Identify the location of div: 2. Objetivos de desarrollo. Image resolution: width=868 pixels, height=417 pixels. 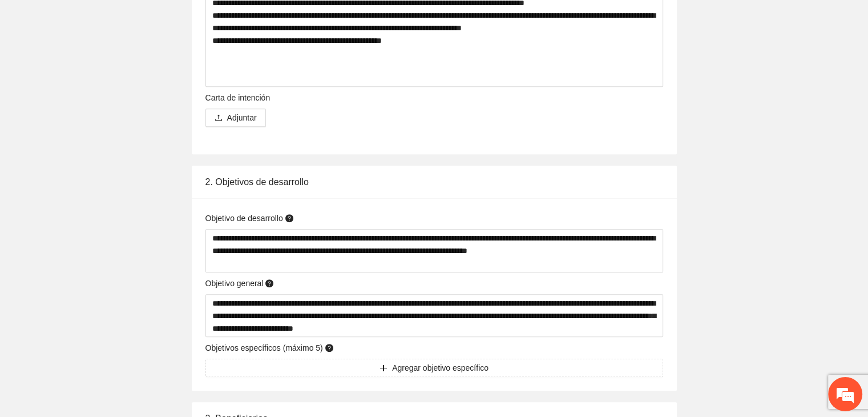
(434, 182).